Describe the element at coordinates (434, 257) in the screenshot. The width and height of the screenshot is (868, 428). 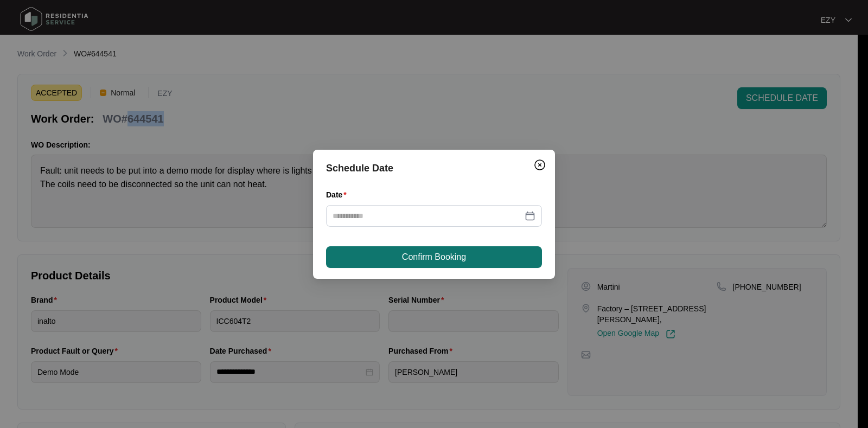
I see `button: Confirm Booking` at that location.